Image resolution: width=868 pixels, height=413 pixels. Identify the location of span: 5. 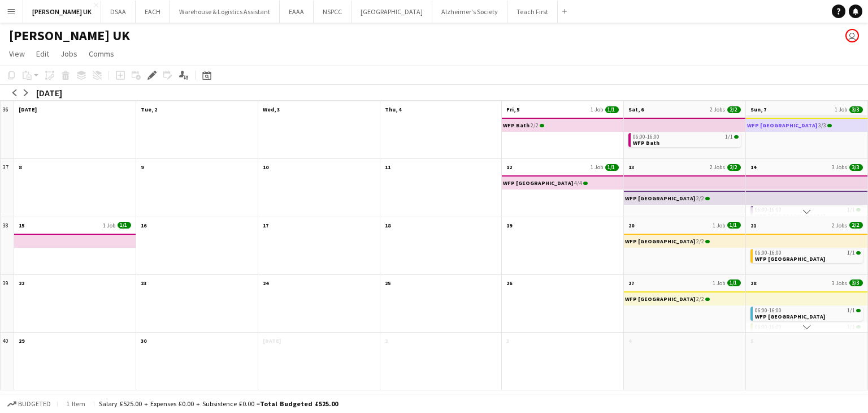
(752, 341).